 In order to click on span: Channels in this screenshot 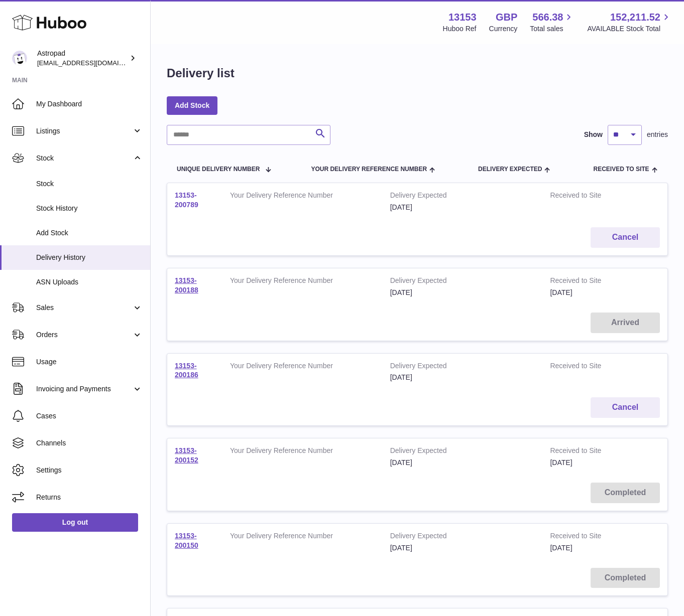, I will do `click(90, 443)`.